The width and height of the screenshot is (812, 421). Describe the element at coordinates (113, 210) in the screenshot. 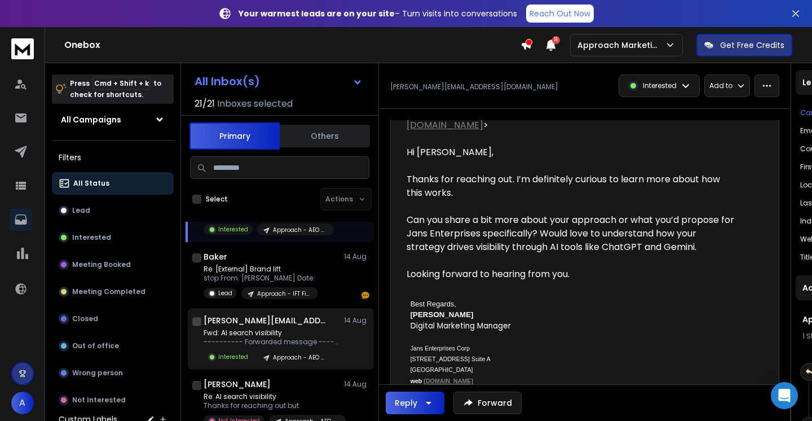

I see `button: Lead` at that location.